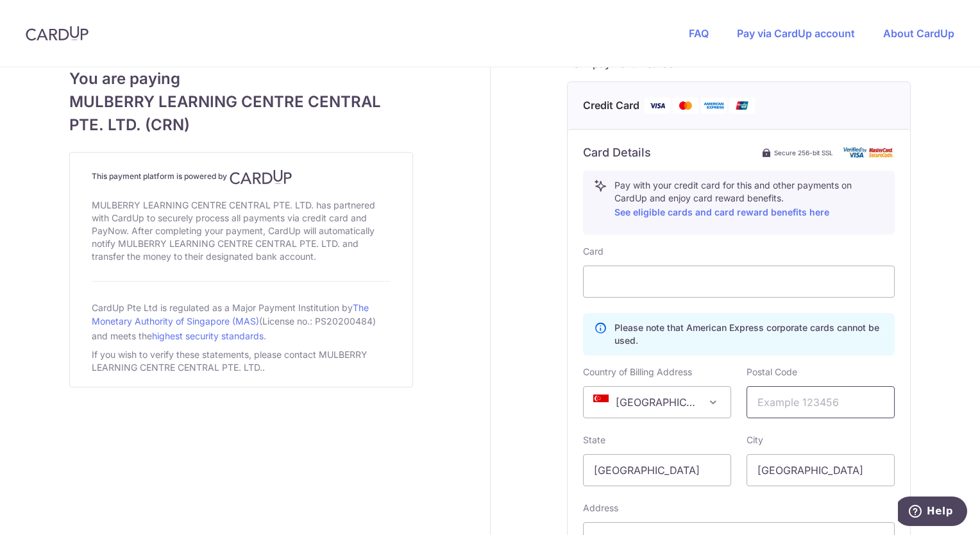  I want to click on img: Union Pay, so click(742, 105).